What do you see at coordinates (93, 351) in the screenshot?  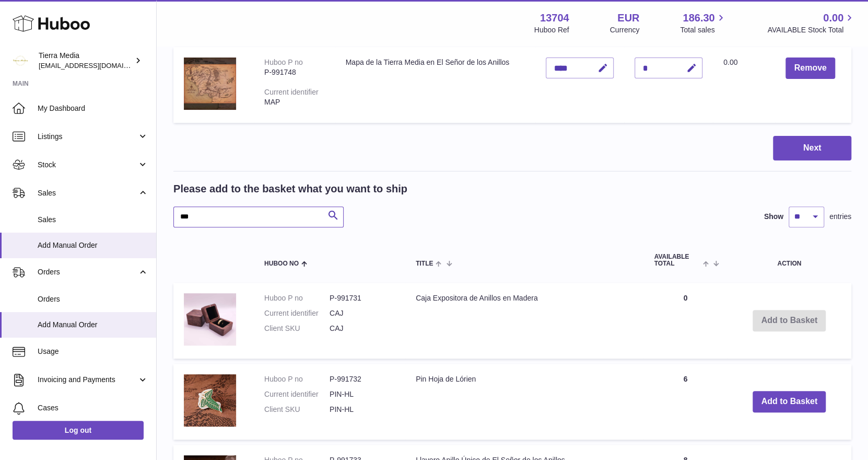 I see `span: Usage` at bounding box center [93, 351].